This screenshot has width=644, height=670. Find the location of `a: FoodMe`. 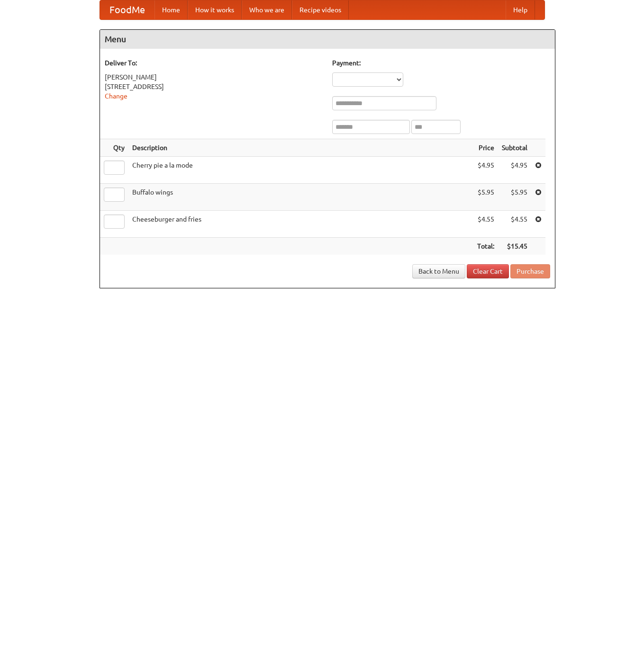

a: FoodMe is located at coordinates (127, 10).